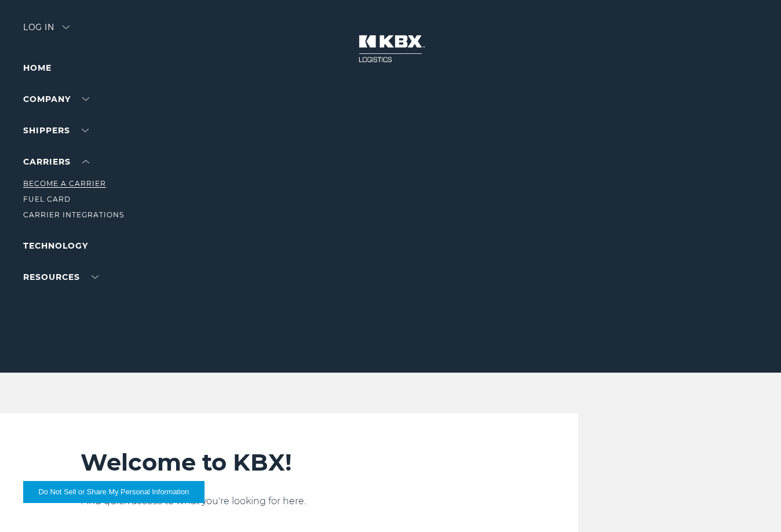  I want to click on h2: Welcome to KBX!, so click(291, 462).